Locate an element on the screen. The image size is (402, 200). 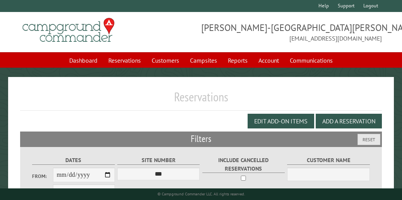
label: Site Number is located at coordinates (158, 160).